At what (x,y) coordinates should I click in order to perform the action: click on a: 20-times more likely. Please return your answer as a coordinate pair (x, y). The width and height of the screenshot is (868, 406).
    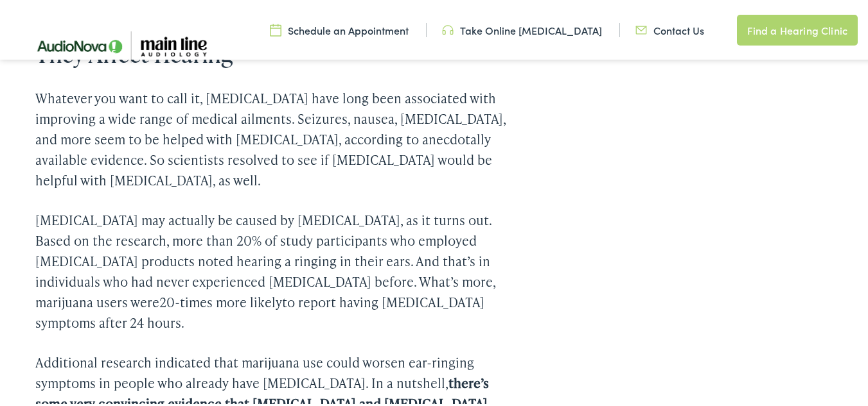
    Looking at the image, I should click on (220, 300).